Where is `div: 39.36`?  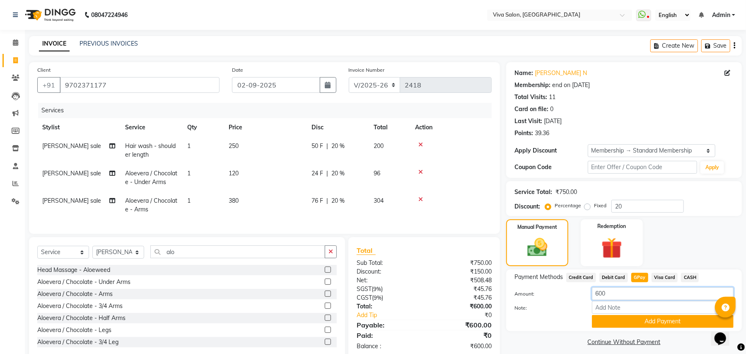
div: 39.36 is located at coordinates (542, 133).